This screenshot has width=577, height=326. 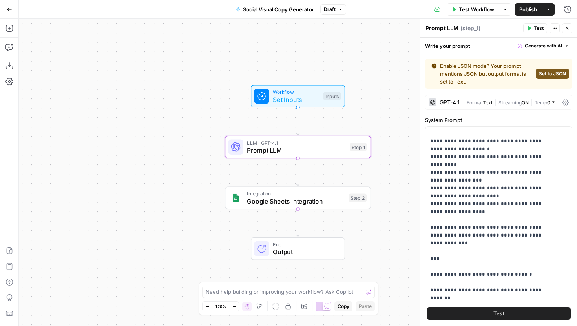 What do you see at coordinates (551, 102) in the screenshot?
I see `span: 0.7` at bounding box center [551, 102].